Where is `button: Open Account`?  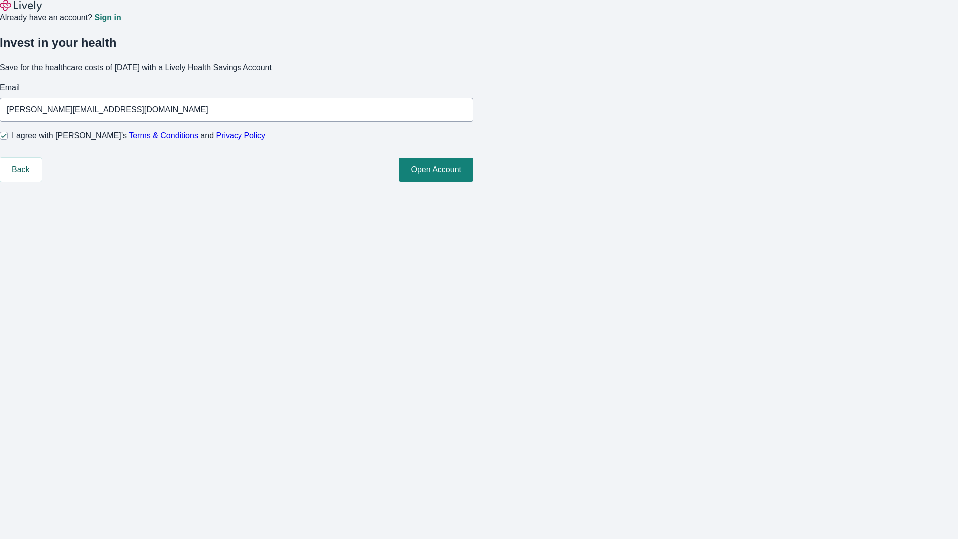
button: Open Account is located at coordinates (435, 170).